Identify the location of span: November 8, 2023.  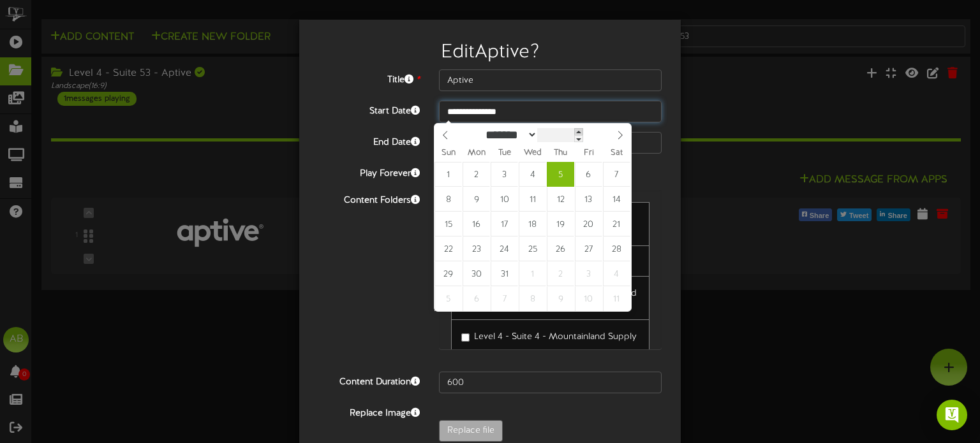
(532, 299).